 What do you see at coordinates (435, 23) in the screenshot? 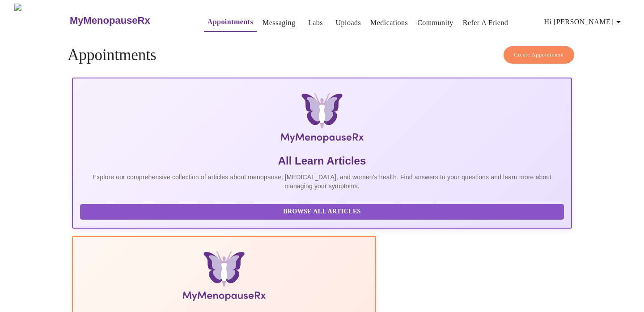
I see `button: Community` at bounding box center [435, 23].